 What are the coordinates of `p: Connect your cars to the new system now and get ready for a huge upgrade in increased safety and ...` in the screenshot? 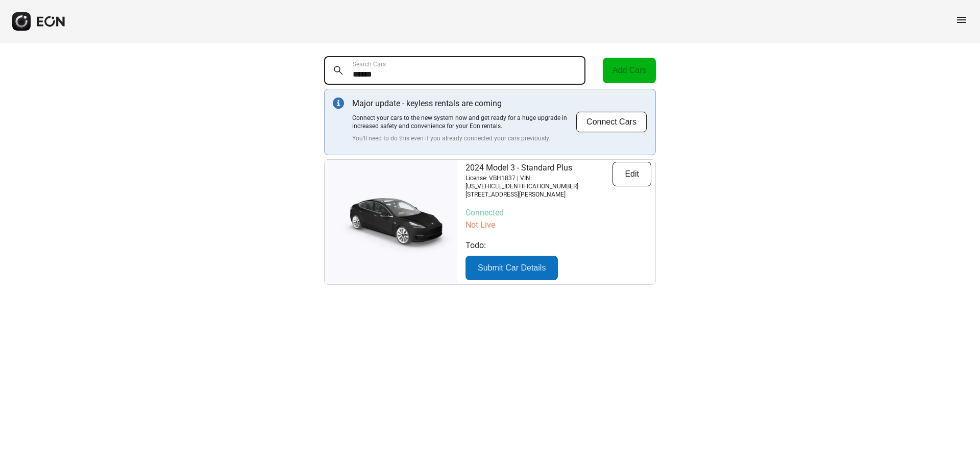 It's located at (464, 122).